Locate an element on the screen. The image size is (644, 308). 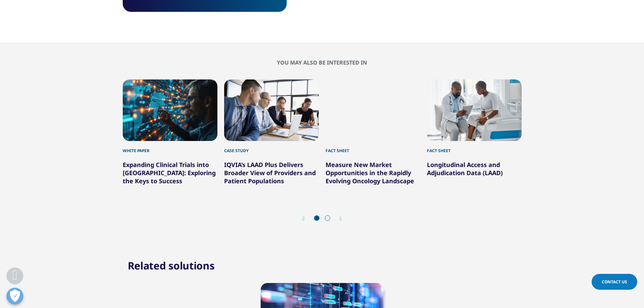
h2: Related solutions is located at coordinates (171, 266).